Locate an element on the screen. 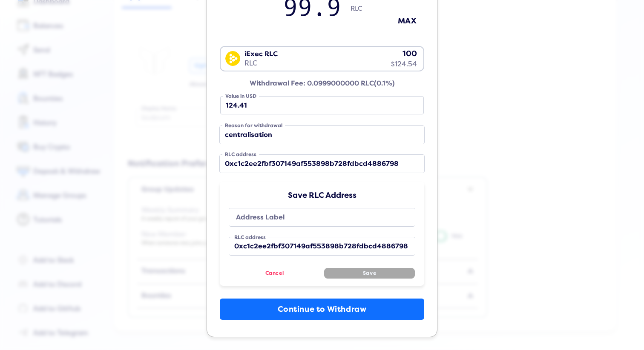 This screenshot has width=644, height=350. div: iExec RLC is located at coordinates (261, 54).